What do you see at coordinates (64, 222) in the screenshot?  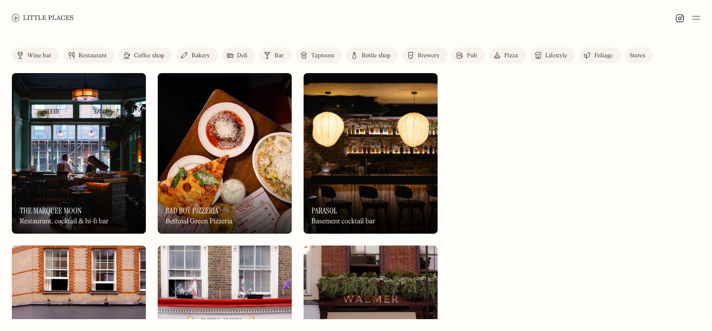 I see `div: Restaurant, cocktail & hi-fi bar` at bounding box center [64, 222].